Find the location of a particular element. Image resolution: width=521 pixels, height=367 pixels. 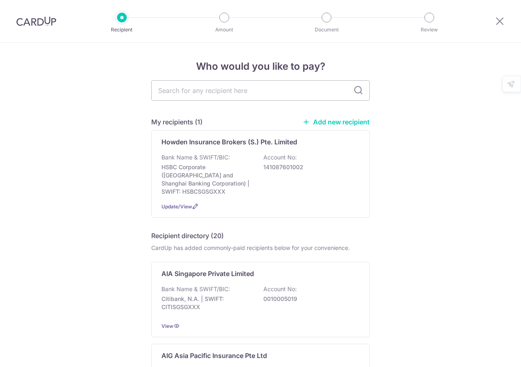

h5: My recipients (1) is located at coordinates (177, 122).